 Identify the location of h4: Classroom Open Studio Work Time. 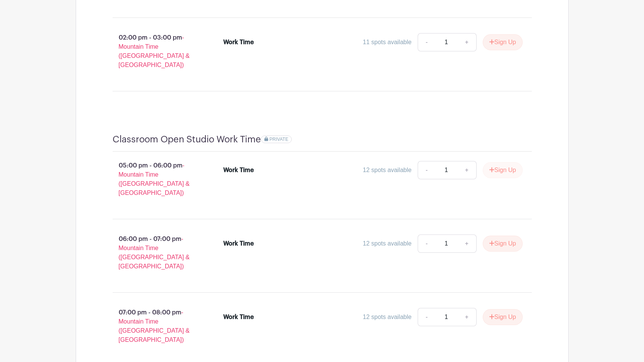
(187, 139).